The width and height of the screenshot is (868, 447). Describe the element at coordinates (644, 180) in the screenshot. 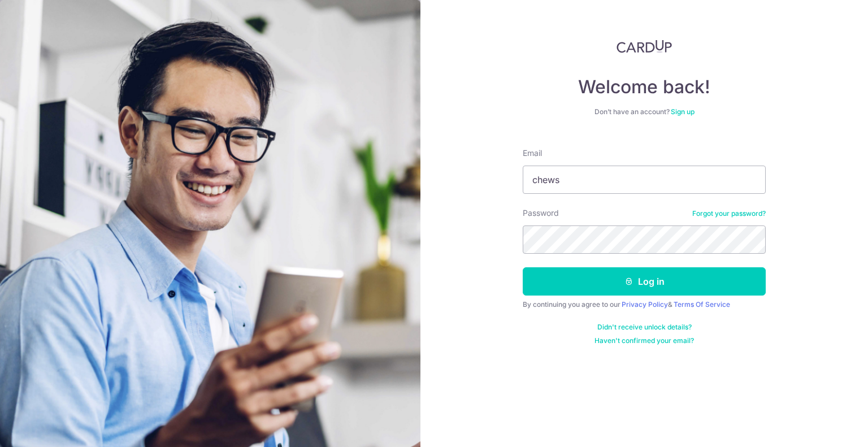

I see `input: Enter your Email` at that location.